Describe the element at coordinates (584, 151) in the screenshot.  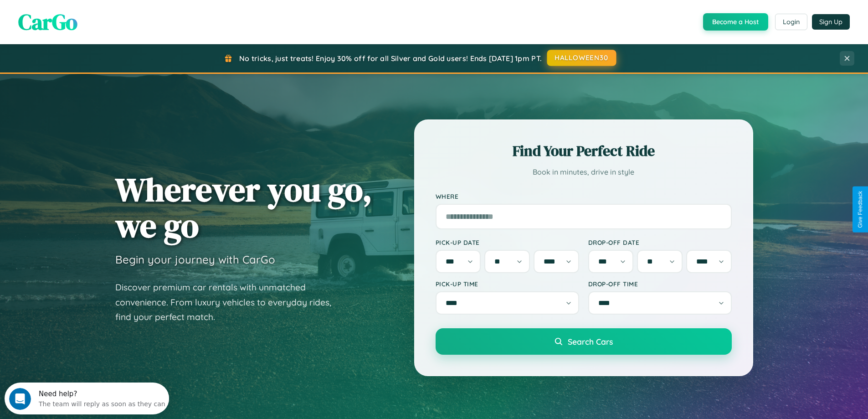
I see `h2: Find Your Perfect Ride` at that location.